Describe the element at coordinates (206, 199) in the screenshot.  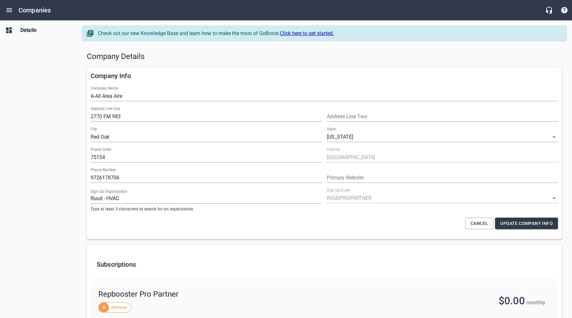
I see `input: Start typing to search organizations` at that location.